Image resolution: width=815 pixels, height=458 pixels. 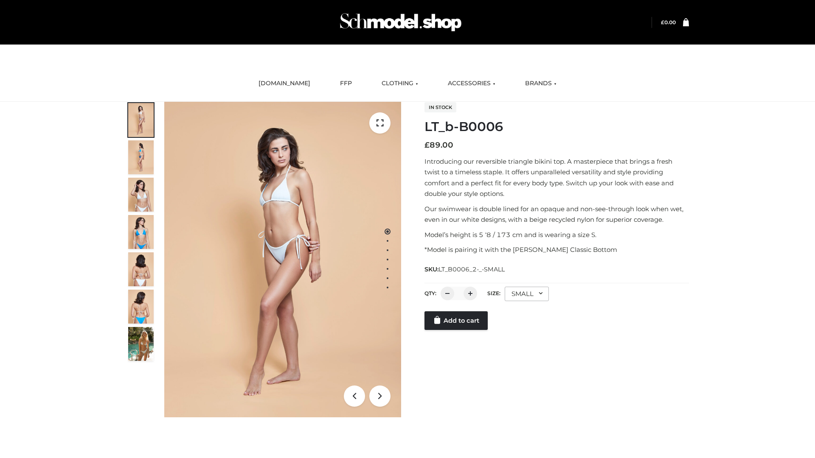 I want to click on img: ArielClassicBikiniTop_CloudNine_AzureSky_OW114ECO_8-scaled.jpg, so click(x=141, y=307).